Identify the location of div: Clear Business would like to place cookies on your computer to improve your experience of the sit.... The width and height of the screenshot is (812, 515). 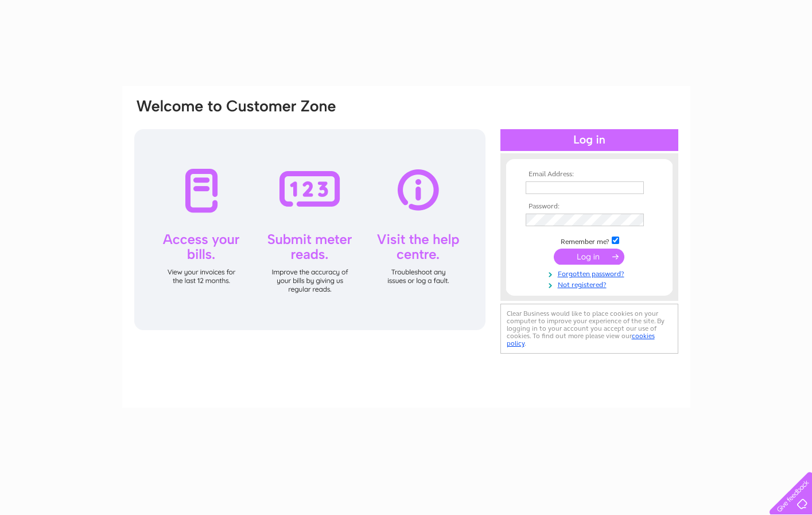
(589, 329).